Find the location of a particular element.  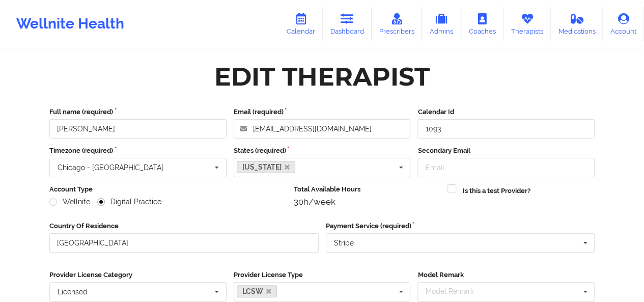

a: Calendar is located at coordinates (301, 24).